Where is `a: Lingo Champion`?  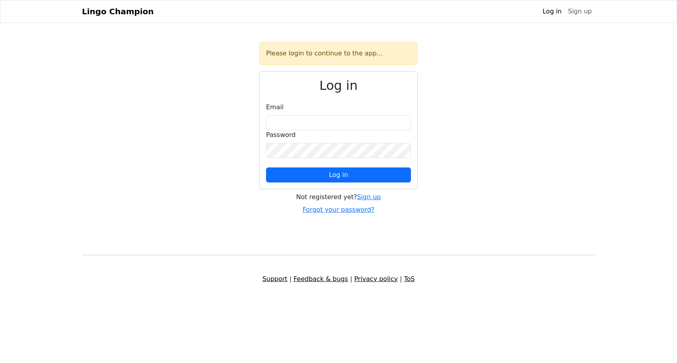
a: Lingo Champion is located at coordinates (118, 11).